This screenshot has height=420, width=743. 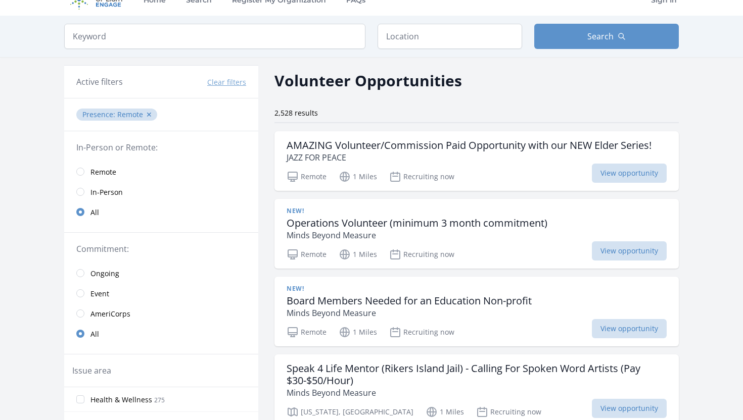 I want to click on a: Event, so click(x=161, y=294).